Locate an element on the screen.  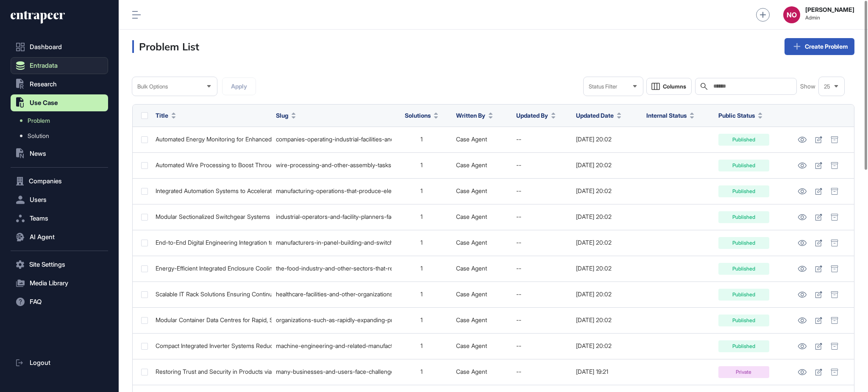
span: Status Filter is located at coordinates (602, 87).